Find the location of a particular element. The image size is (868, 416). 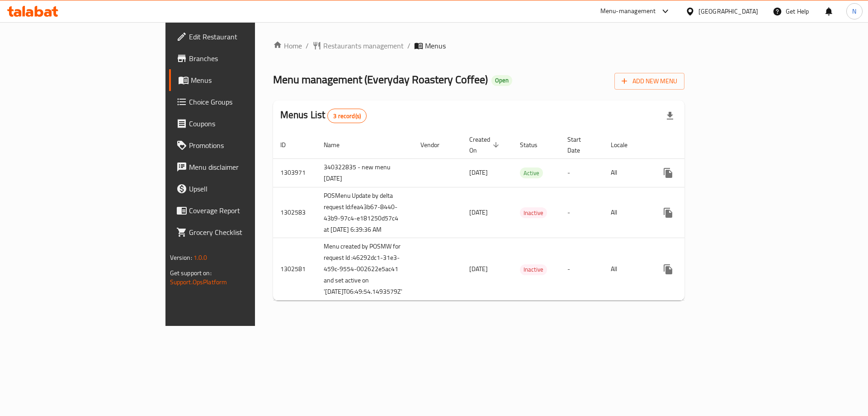

a: Support.OpsPlatform is located at coordinates (198, 282).